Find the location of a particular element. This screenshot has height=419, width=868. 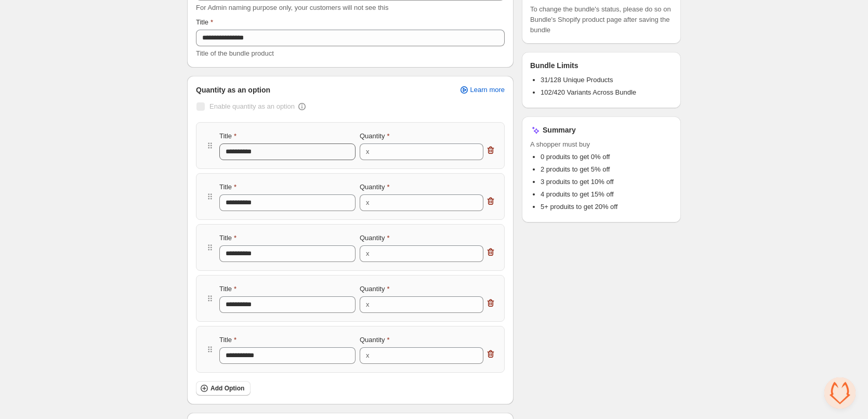

span: Quantity as an option is located at coordinates (233, 90).